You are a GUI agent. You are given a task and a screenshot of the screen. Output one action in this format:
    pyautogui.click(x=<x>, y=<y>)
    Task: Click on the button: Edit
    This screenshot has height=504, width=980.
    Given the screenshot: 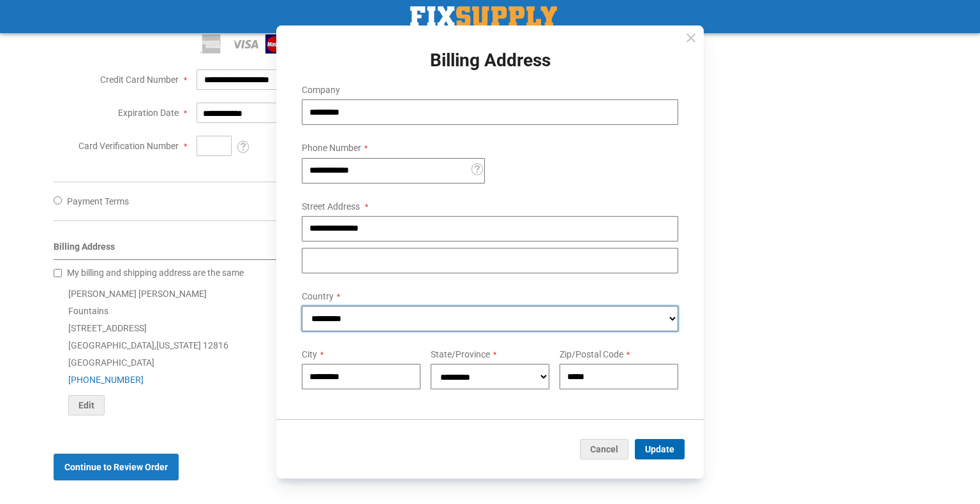 What is the action you would take?
    pyautogui.click(x=86, y=405)
    